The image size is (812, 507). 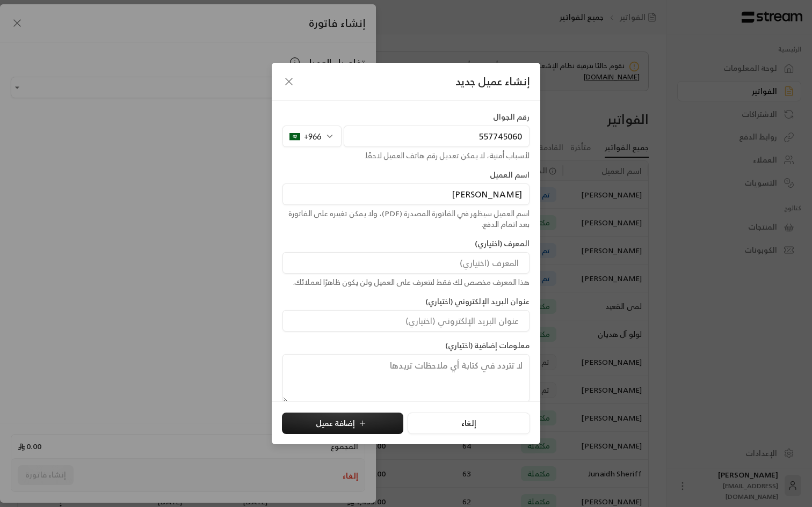 I want to click on div: اسم العميل سيظهر في الفاتورة المصدرة (PDF)، ولا يمكن تغييره على الفاتورة بعد اتمام الدفع., so click(x=406, y=219).